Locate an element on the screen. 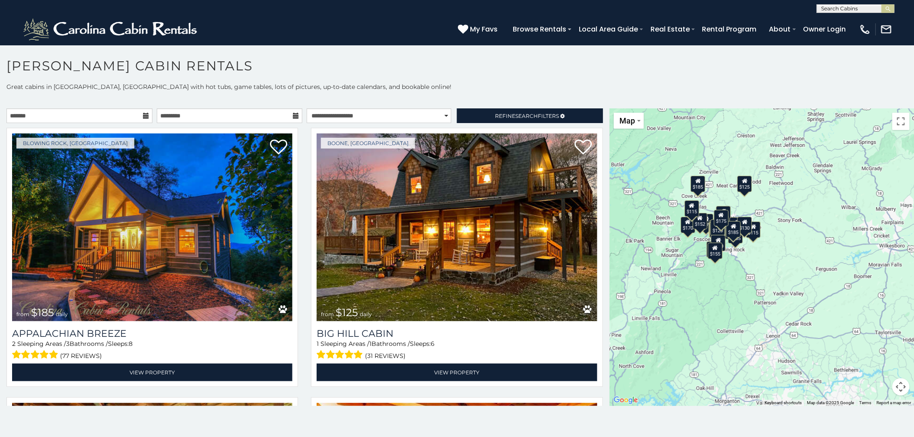 Image resolution: width=914 pixels, height=437 pixels. a: Big Hill Cabin from $125 daily is located at coordinates (456, 227).